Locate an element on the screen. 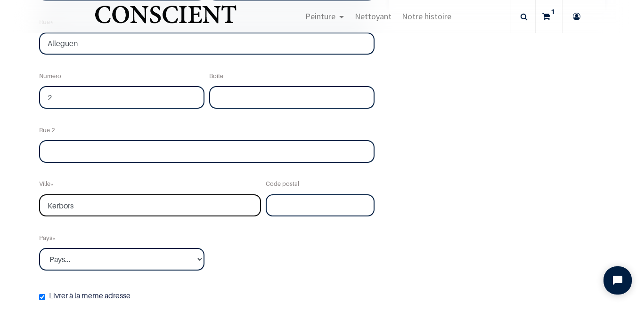  label: Ville is located at coordinates (46, 184).